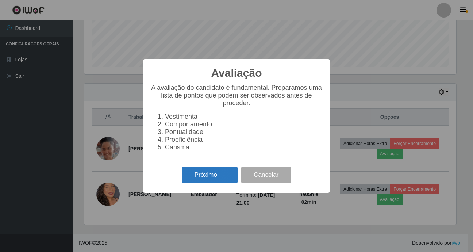 The height and width of the screenshot is (252, 473). I want to click on p: A avaliação do candidato é fundamental. Preparamos uma lista de pontos que podem ser observados a..., so click(236, 95).